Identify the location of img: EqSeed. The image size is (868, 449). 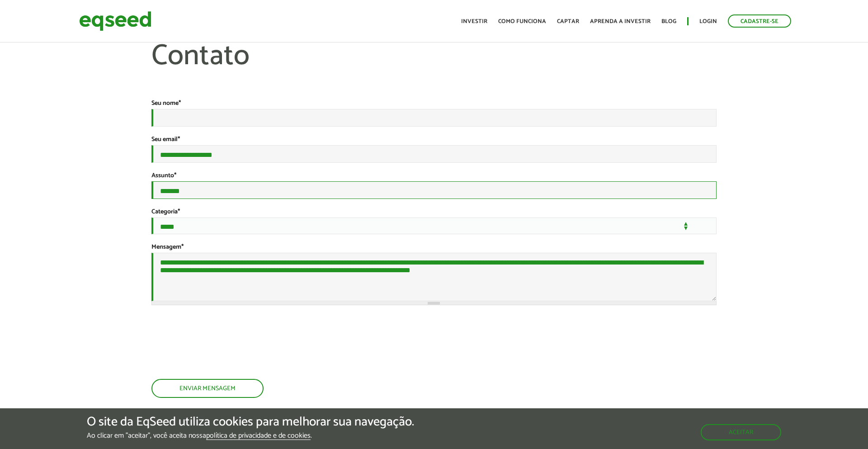
(116, 21).